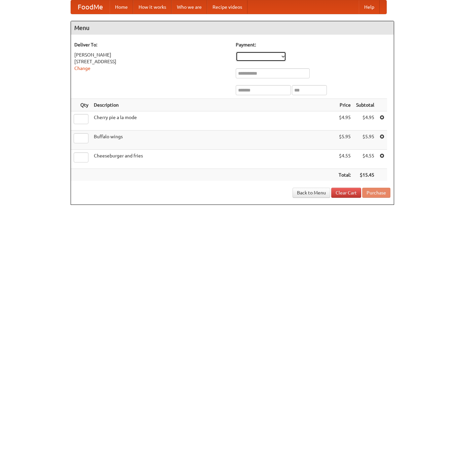 This screenshot has height=476, width=457. What do you see at coordinates (213, 159) in the screenshot?
I see `td: Cheeseburger and fries` at bounding box center [213, 159].